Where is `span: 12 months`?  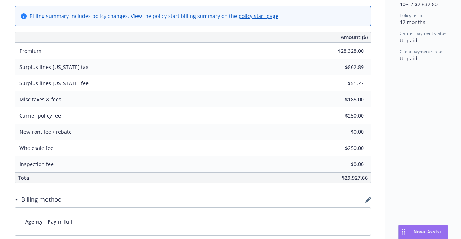
span: 12 months is located at coordinates (412, 22).